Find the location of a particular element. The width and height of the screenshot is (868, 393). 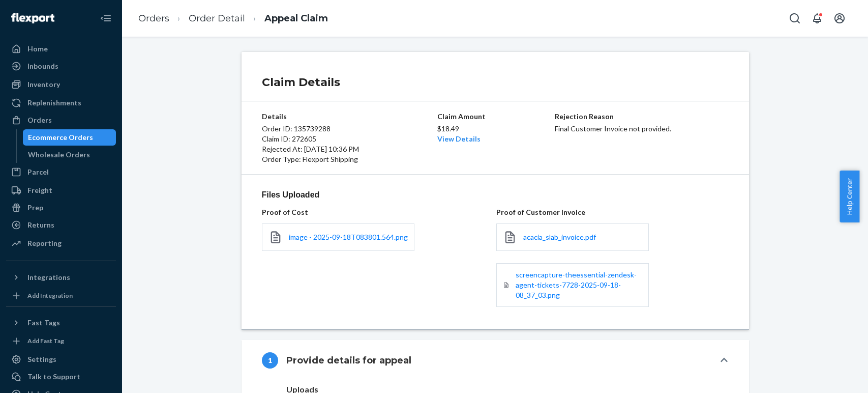

h1: Claim Details is located at coordinates (495, 82).